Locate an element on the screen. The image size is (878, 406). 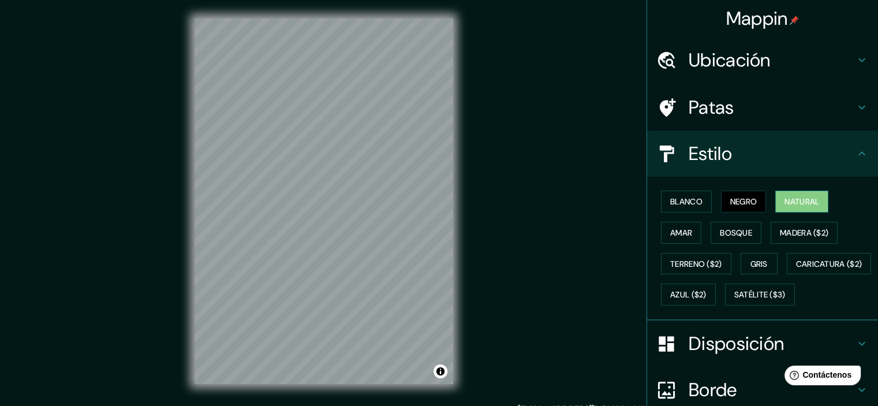
font: Terreno ($2) is located at coordinates (696, 264).